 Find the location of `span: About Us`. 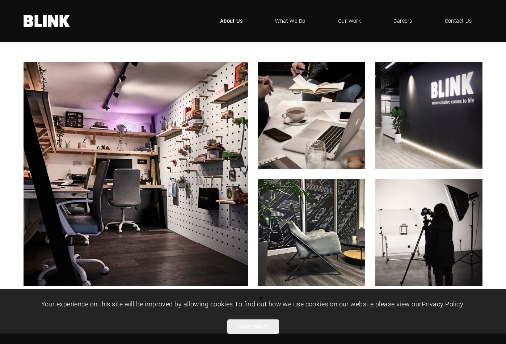

span: About Us is located at coordinates (231, 21).